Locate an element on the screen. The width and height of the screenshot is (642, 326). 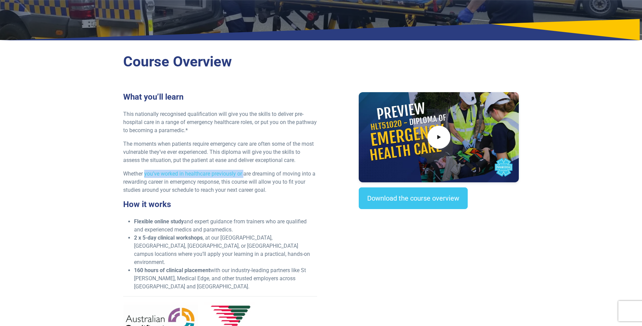
li: and expert guidance from trainers who are qualified and experienced medics and paramedics. is located at coordinates (225, 225).